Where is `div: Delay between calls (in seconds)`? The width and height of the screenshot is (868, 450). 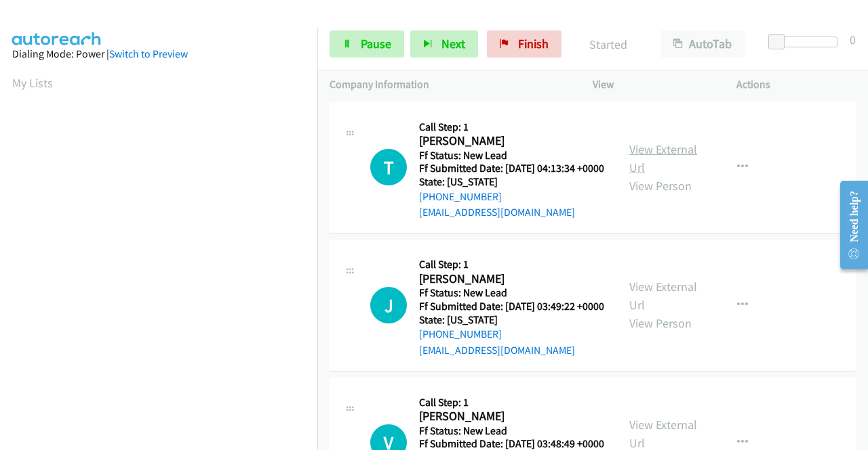
div: Delay between calls (in seconds) is located at coordinates (806, 42).